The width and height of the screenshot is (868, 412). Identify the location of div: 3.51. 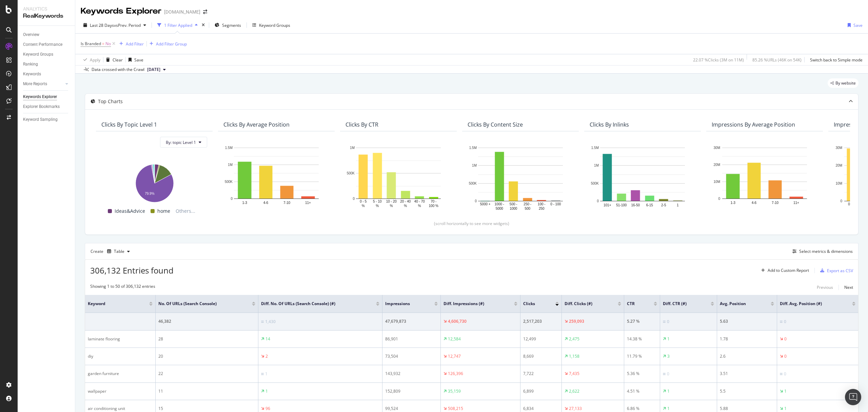
(747, 373).